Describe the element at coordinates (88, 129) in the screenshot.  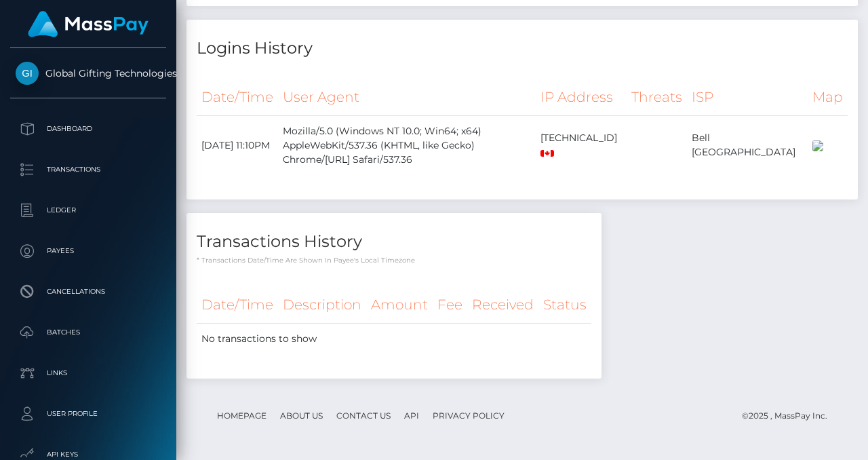
I see `p: Dashboard` at that location.